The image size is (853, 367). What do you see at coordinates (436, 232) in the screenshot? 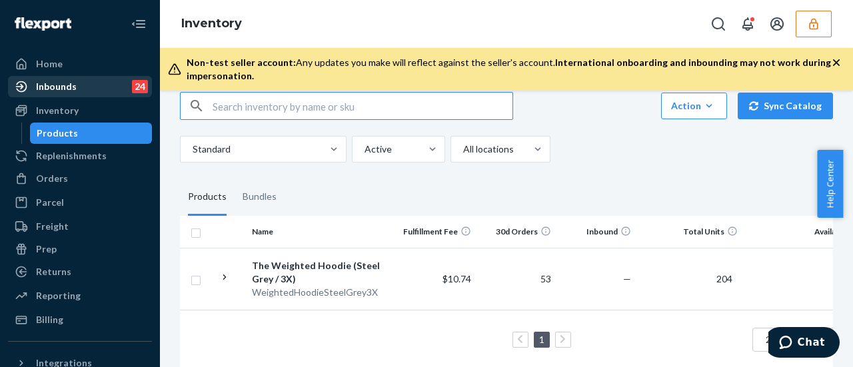
I see `th: Fulfillment Fee` at bounding box center [436, 232].